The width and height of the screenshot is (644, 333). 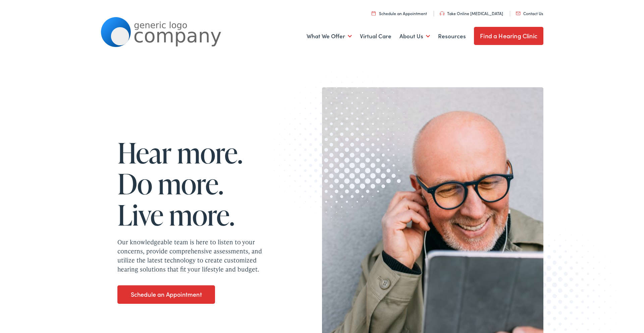 I want to click on a: Contact Us, so click(x=529, y=13).